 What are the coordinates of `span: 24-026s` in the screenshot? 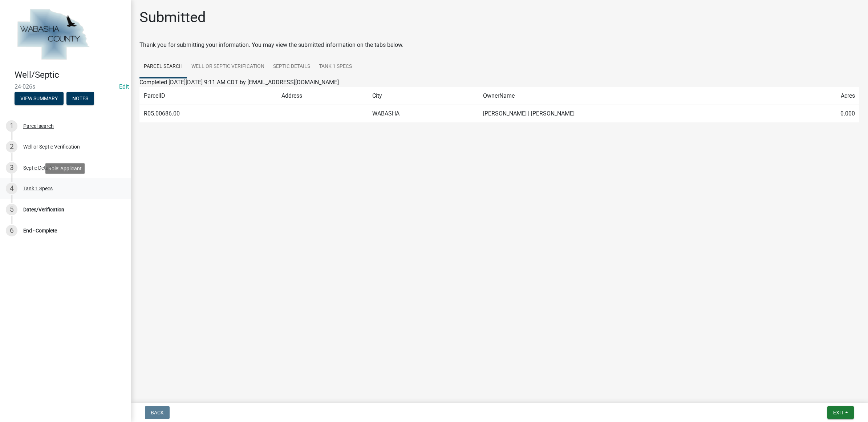 It's located at (65, 86).